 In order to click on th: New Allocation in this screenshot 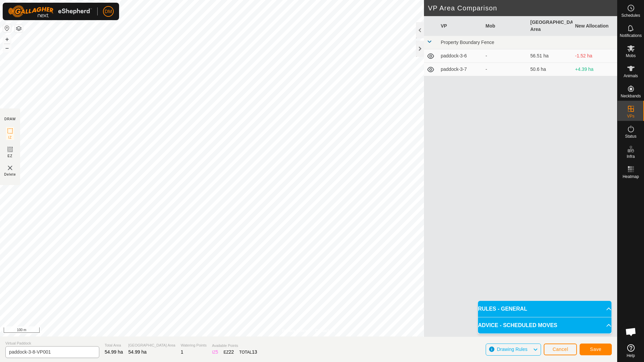, I will do `click(595, 26)`.